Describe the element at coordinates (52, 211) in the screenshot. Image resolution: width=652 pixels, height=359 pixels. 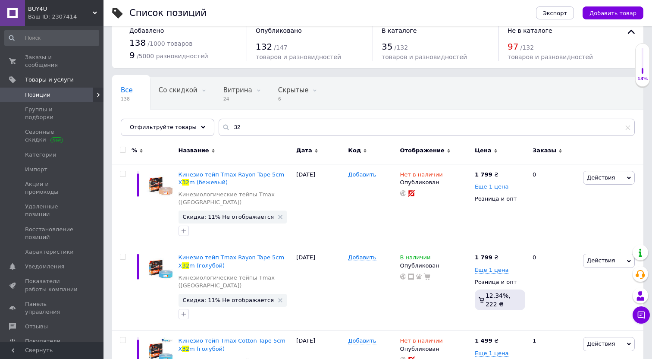
I see `span: Удаленные позиции` at that location.